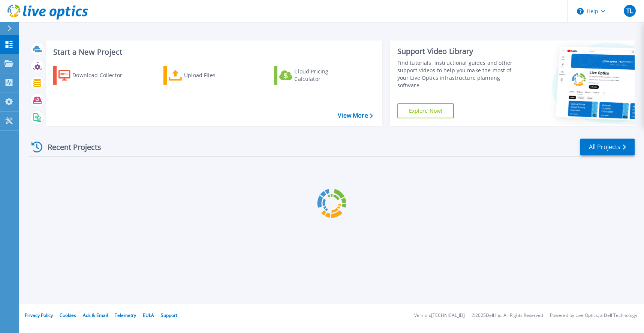  I want to click on span: TL, so click(630, 11).